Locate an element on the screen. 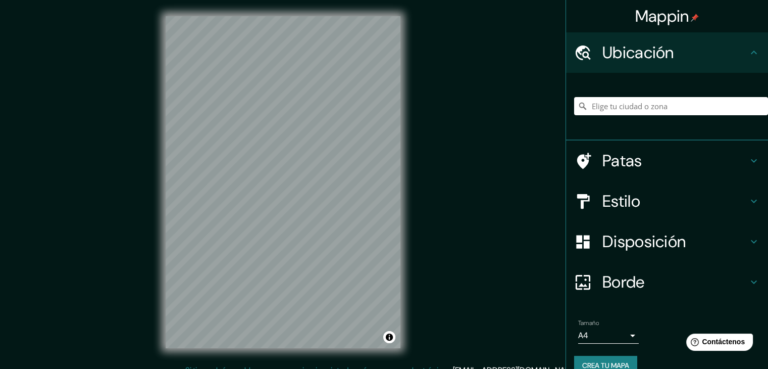  font: Ubicación is located at coordinates (638, 53).